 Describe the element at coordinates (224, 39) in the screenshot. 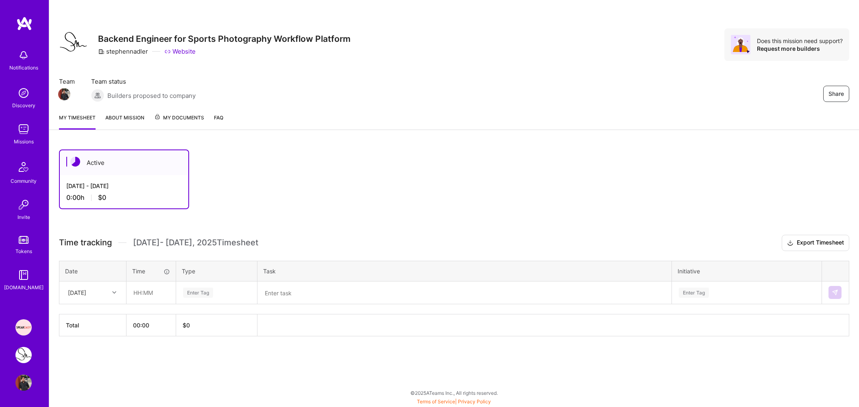

I see `h3: Backend Engineer for Sports Photography Workflow Platform` at that location.